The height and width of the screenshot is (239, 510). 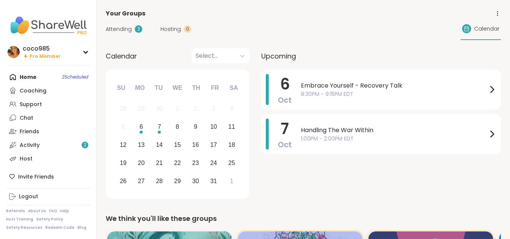 What do you see at coordinates (213, 163) in the screenshot?
I see `div: Choose Friday, October 24th, 2025` at bounding box center [213, 163].